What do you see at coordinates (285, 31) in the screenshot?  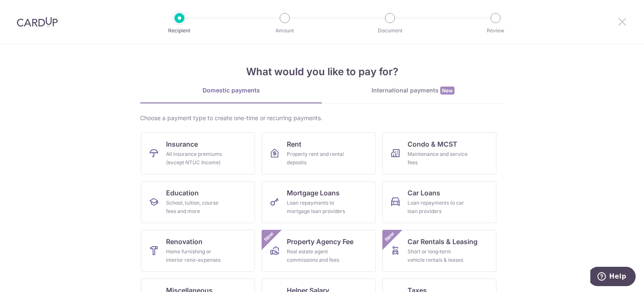 I see `p: Amount` at bounding box center [285, 31].